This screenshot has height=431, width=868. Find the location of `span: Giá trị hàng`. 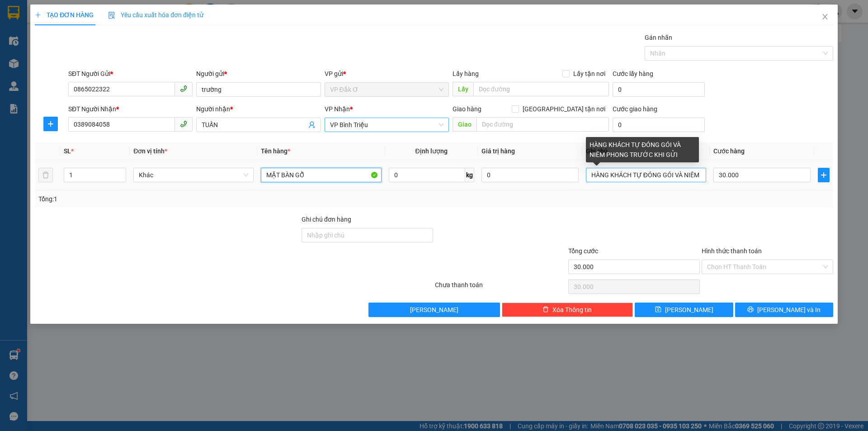

span: Giá trị hàng is located at coordinates (498, 151).